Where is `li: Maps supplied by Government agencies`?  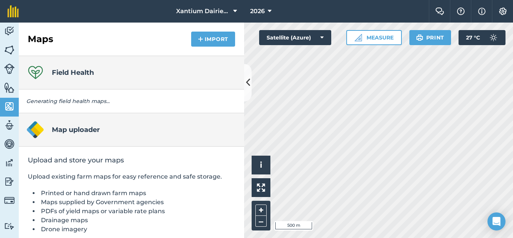 li: Maps supplied by Government agencies is located at coordinates (137, 202).